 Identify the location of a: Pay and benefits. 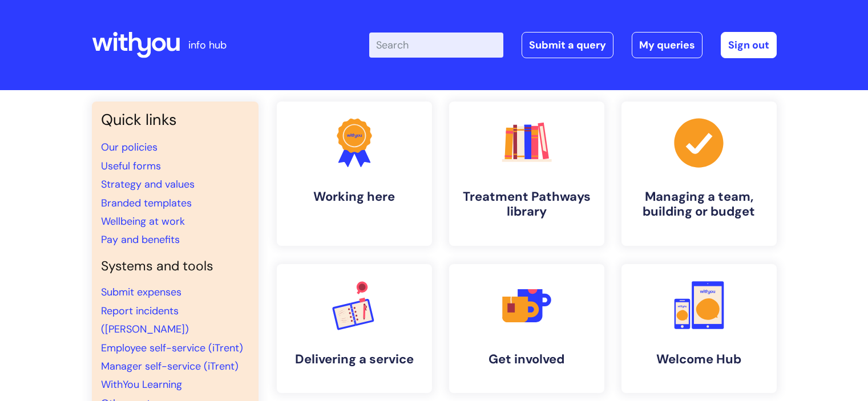
(140, 240).